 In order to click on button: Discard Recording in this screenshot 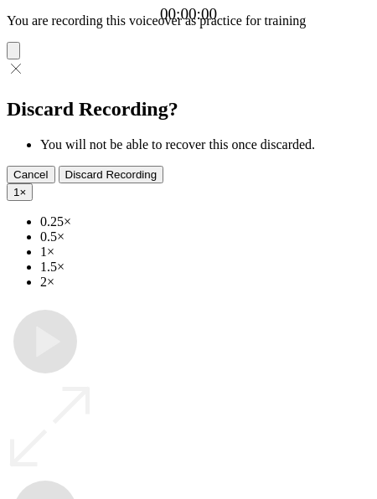, I will do `click(111, 174)`.